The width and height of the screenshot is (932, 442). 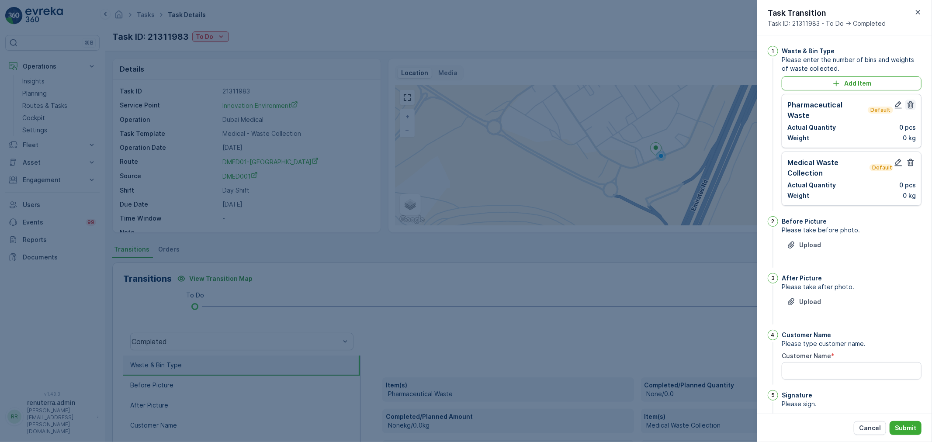 I want to click on p: Add Item, so click(x=857, y=83).